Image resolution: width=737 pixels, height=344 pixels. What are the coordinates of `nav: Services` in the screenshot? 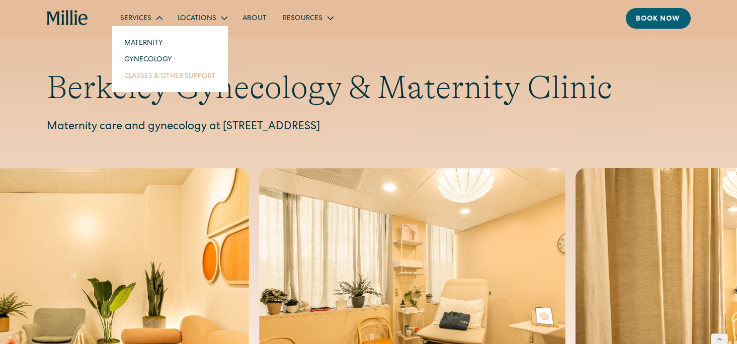 It's located at (170, 59).